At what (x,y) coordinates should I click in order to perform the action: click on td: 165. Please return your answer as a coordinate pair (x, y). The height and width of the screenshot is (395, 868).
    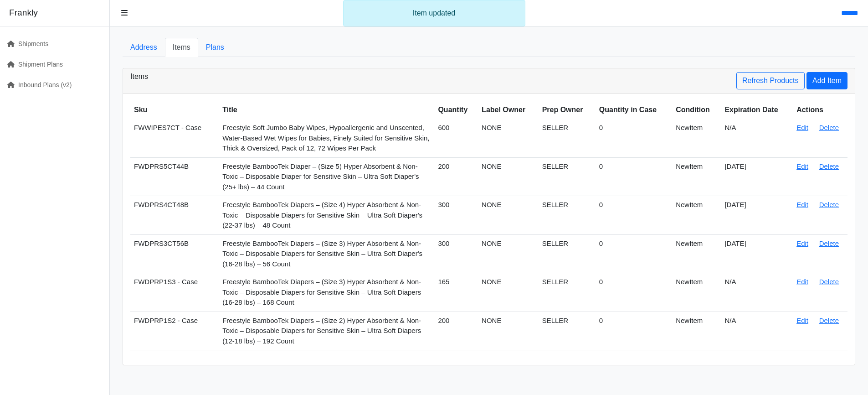
    Looking at the image, I should click on (456, 292).